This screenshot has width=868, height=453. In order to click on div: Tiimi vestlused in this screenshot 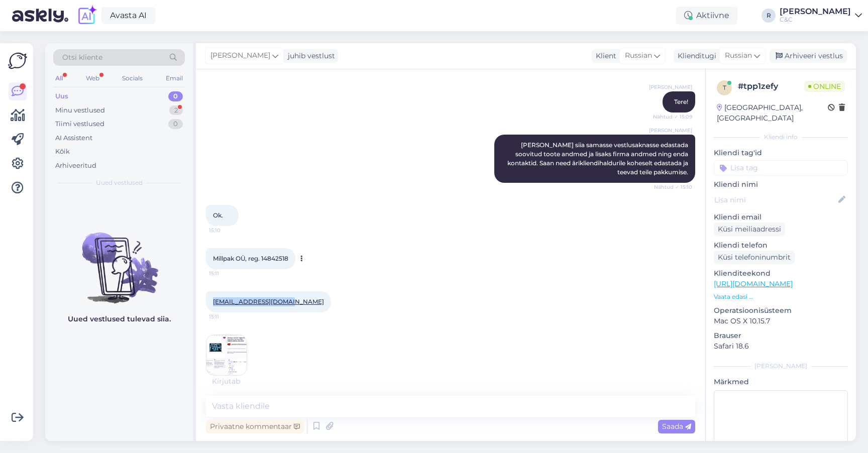, I will do `click(80, 124)`.